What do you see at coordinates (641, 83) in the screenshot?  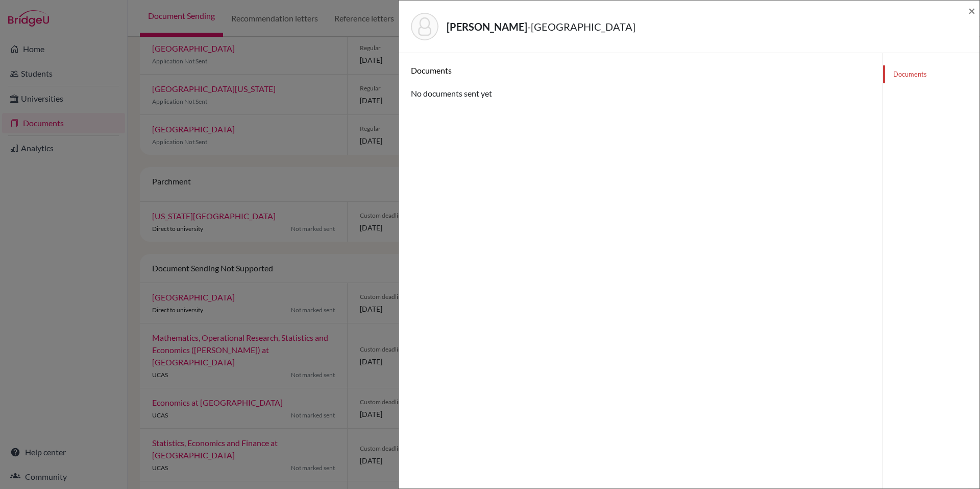 I see `div: No documents sent yet` at bounding box center [641, 83].